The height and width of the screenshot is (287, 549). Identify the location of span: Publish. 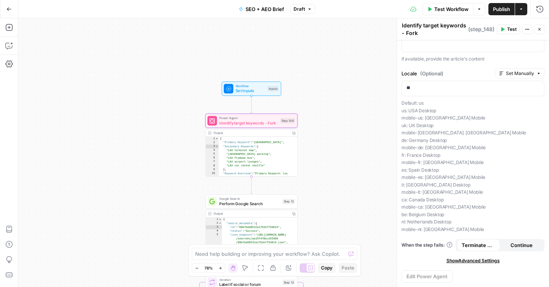
(501, 9).